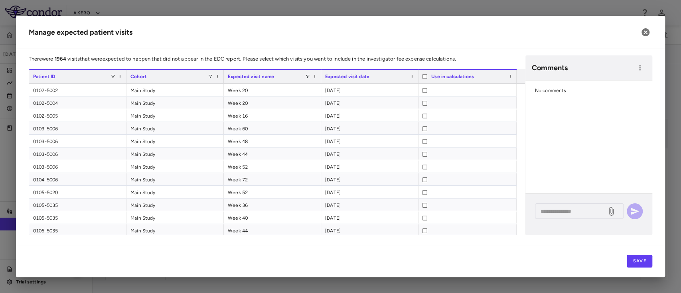  What do you see at coordinates (272, 217) in the screenshot?
I see `div: Week 40` at bounding box center [272, 217].